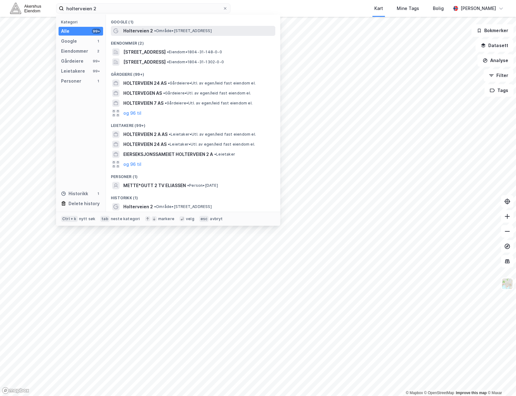  What do you see at coordinates (105, 219) in the screenshot?
I see `div: tab` at bounding box center [105, 219].